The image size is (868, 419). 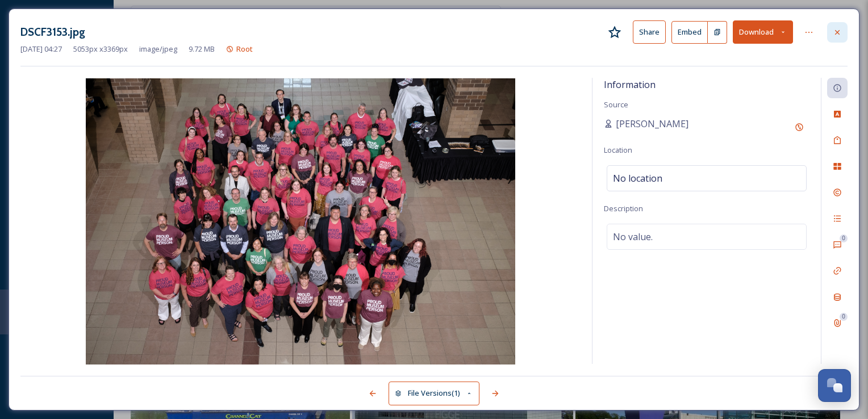 I want to click on button: File Versions(1), so click(x=434, y=393).